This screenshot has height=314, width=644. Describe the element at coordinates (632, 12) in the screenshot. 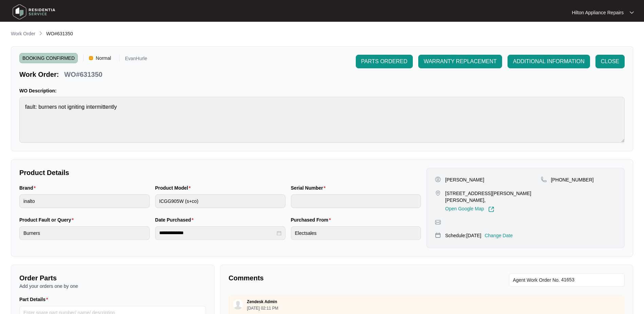

I see `img: dropdown arrow` at that location.